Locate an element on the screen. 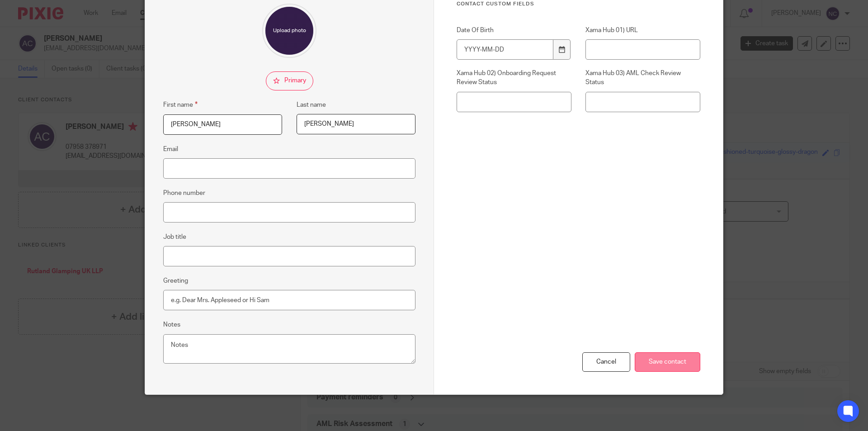 The image size is (868, 431). label: First name is located at coordinates (181, 105).